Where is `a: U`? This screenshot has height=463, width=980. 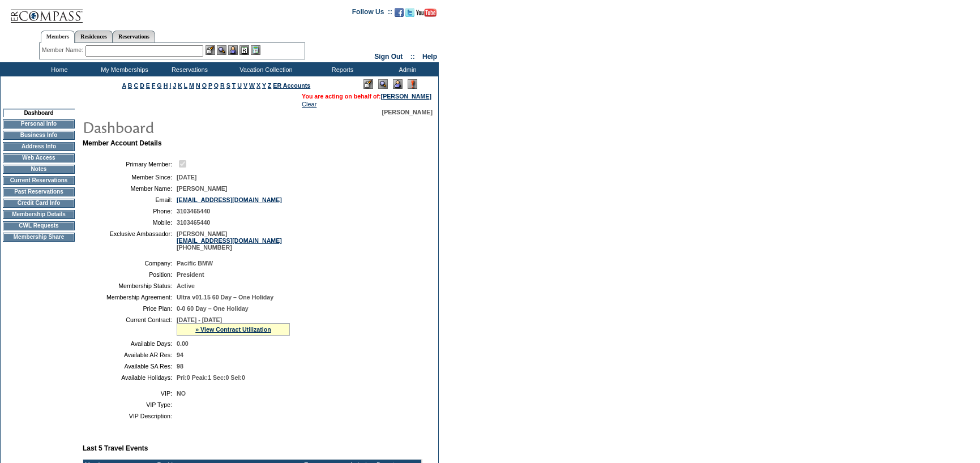
a: U is located at coordinates (240, 86).